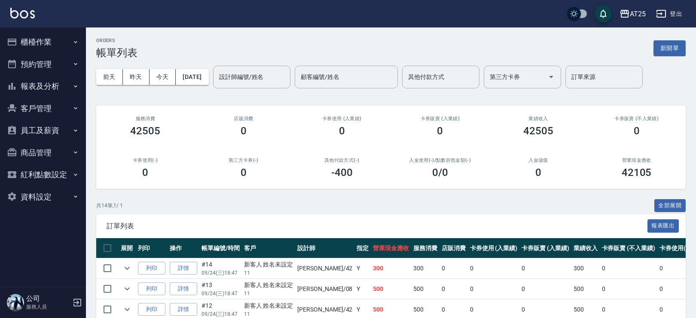 This screenshot has height=318, width=696. What do you see at coordinates (454, 248) in the screenshot?
I see `th: 店販消費` at bounding box center [454, 248].